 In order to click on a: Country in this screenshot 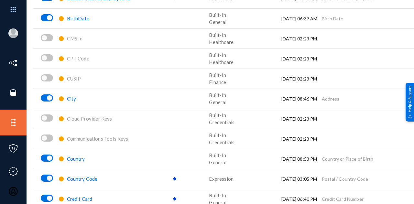, I will do `click(76, 159)`.